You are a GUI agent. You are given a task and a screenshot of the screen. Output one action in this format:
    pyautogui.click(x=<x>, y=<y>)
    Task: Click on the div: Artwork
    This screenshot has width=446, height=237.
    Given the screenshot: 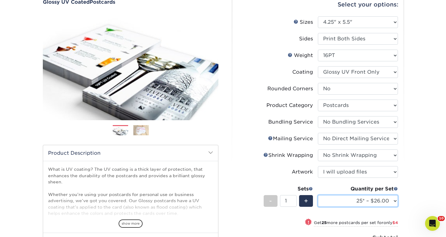 What is the action you would take?
    pyautogui.click(x=302, y=172)
    